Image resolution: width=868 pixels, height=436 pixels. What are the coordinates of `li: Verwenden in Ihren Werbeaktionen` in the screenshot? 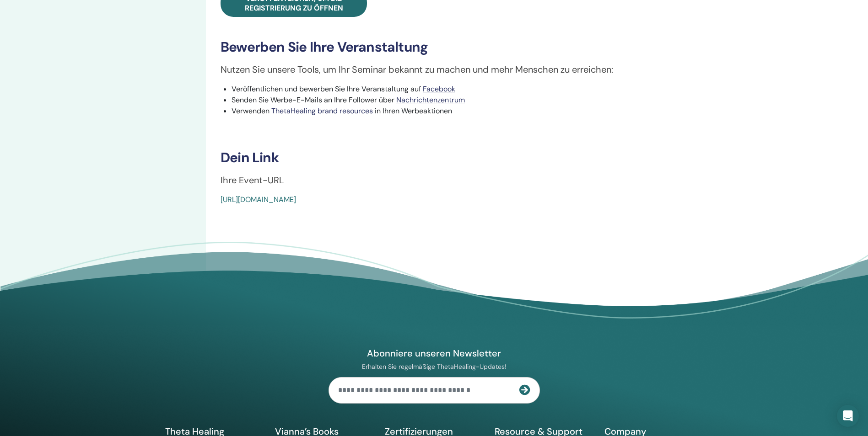 It's located at (501, 111).